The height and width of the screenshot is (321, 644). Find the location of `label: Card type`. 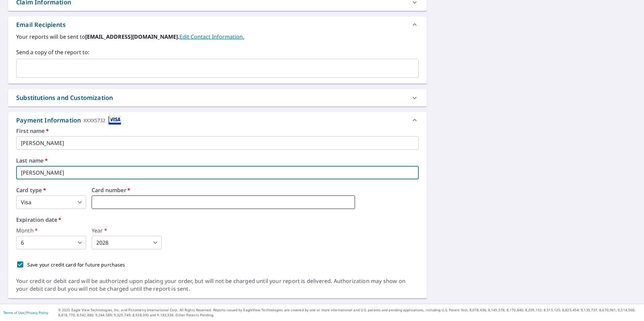

label: Card type is located at coordinates (51, 190).